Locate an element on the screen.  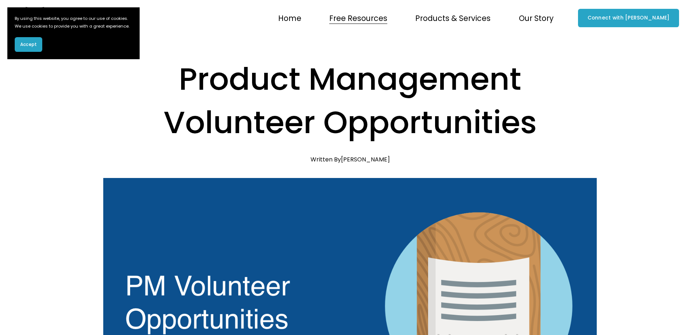
p: By using this website, you agree to our use of cookies. We use cookies to provide you with a grea... is located at coordinates (73, 22).